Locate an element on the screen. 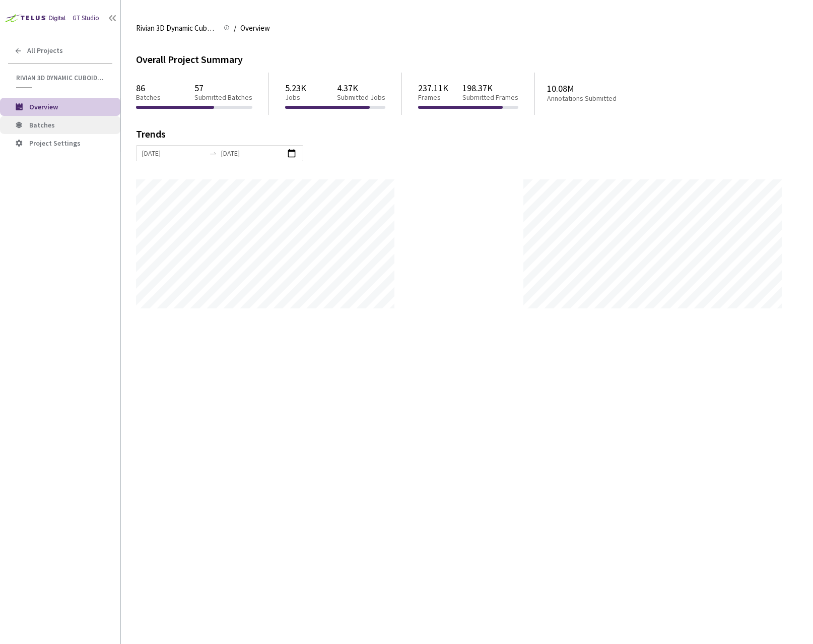 The height and width of the screenshot is (644, 813). p: Submitted Batches is located at coordinates (223, 97).